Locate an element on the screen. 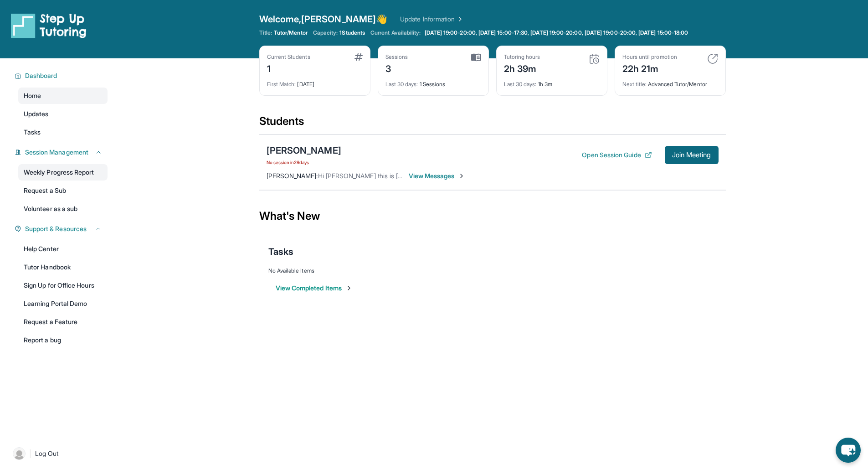 The image size is (868, 470). img: user-img is located at coordinates (19, 453).